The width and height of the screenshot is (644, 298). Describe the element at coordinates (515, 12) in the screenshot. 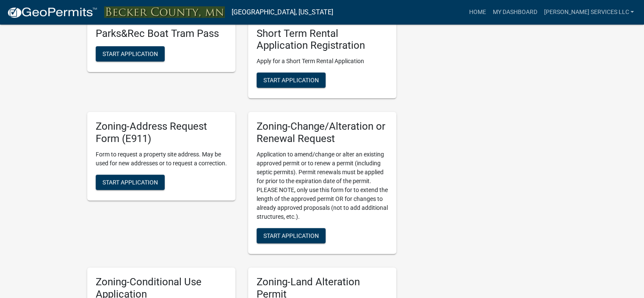

I see `a: My Dashboard` at that location.